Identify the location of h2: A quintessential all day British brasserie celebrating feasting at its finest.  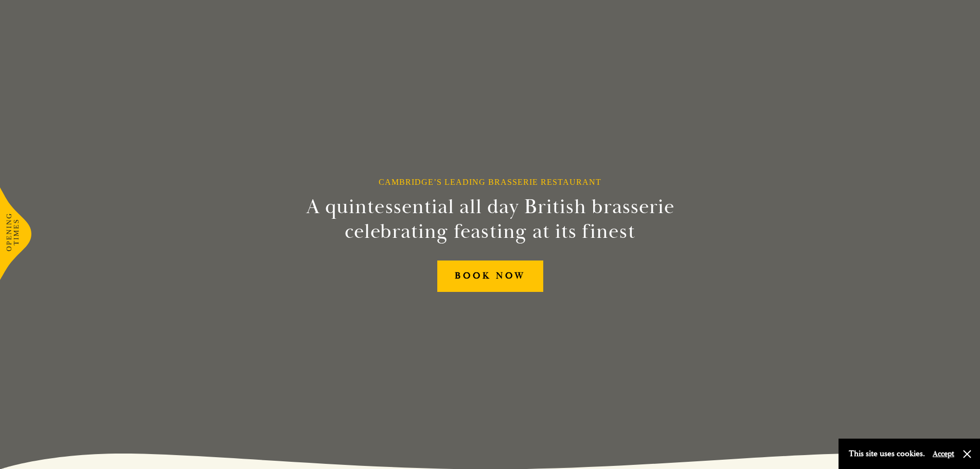
(490, 220).